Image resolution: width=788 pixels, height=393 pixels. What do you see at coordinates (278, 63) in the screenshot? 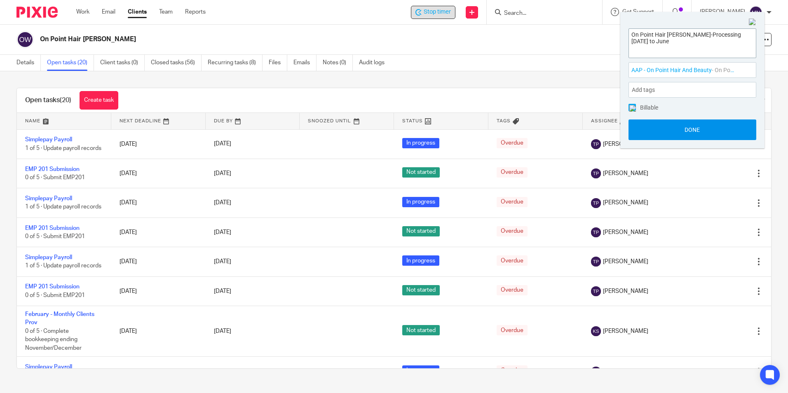
I see `a: Files` at bounding box center [278, 63].